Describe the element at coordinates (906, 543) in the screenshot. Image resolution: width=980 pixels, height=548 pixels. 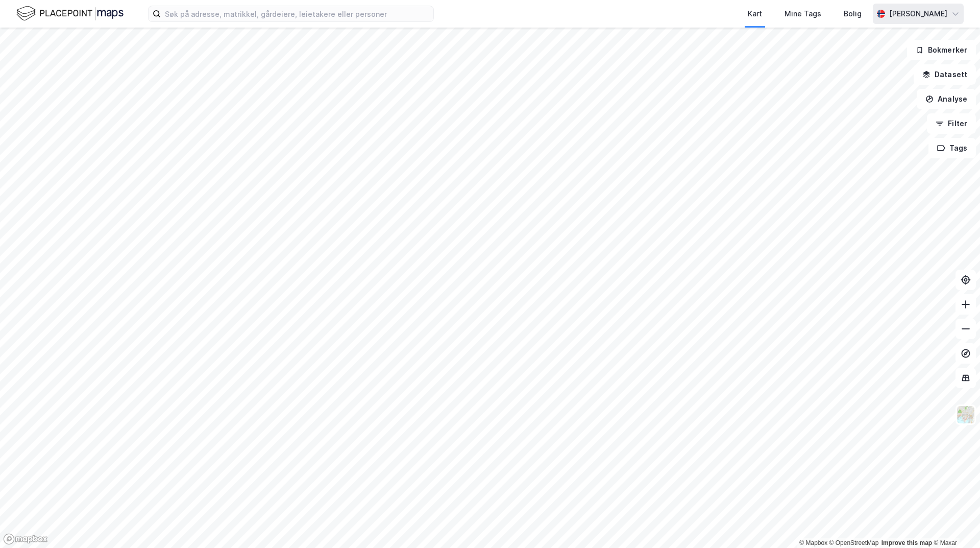
I see `a: Improve this map` at that location.